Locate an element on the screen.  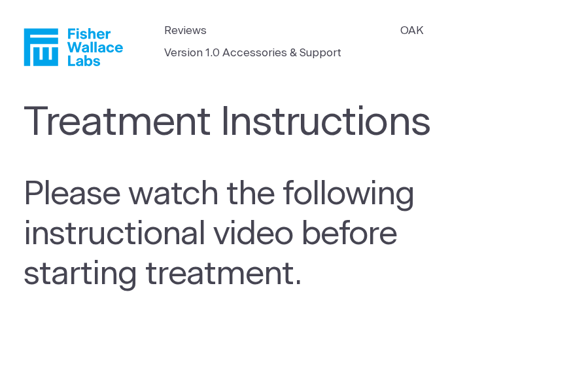
h1: Treatment Instructions is located at coordinates (233, 122).